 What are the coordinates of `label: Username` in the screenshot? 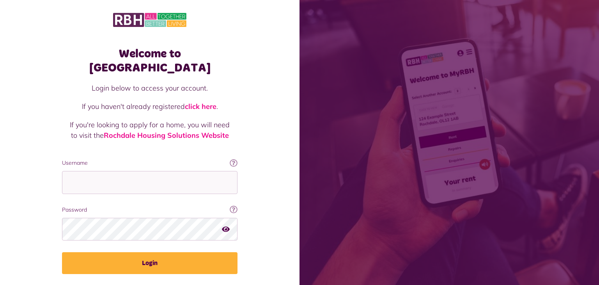 It's located at (150, 163).